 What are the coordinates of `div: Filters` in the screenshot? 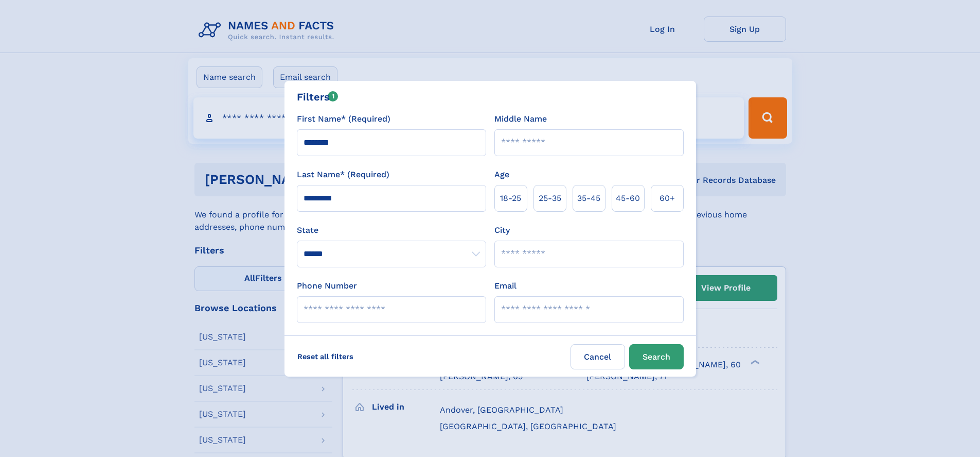 It's located at (318, 97).